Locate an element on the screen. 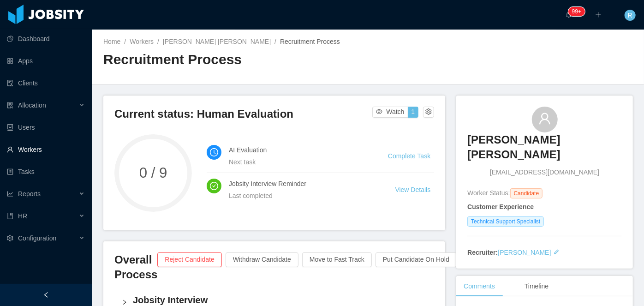 The image size is (644, 306). span: Recruitment Process is located at coordinates (310, 41).